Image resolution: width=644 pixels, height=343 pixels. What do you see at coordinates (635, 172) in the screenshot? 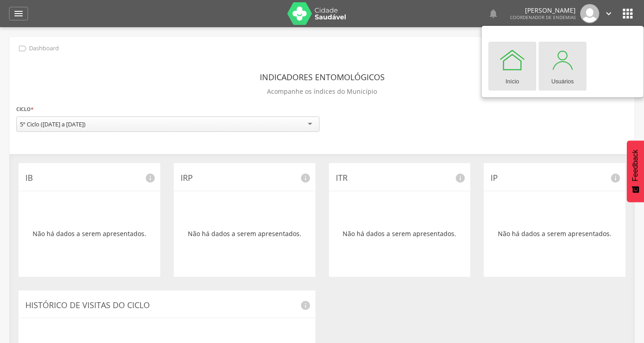
I see `button: Feedback - Mostrar pesquisa` at bounding box center [635, 172].